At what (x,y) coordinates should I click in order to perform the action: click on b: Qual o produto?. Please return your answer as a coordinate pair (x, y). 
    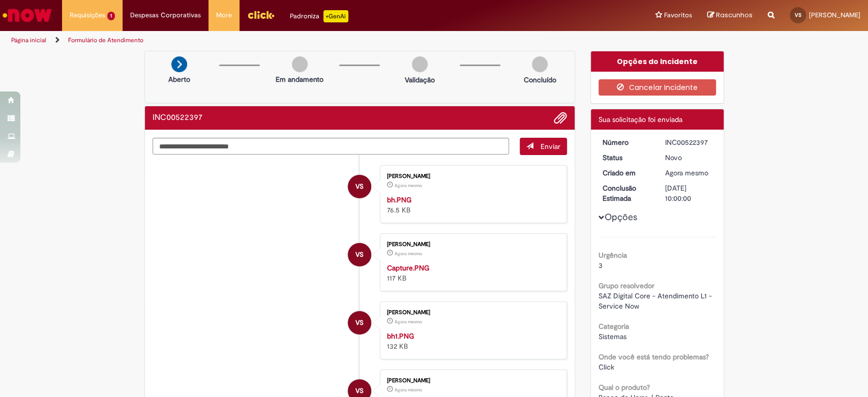
    Looking at the image, I should click on (624, 387).